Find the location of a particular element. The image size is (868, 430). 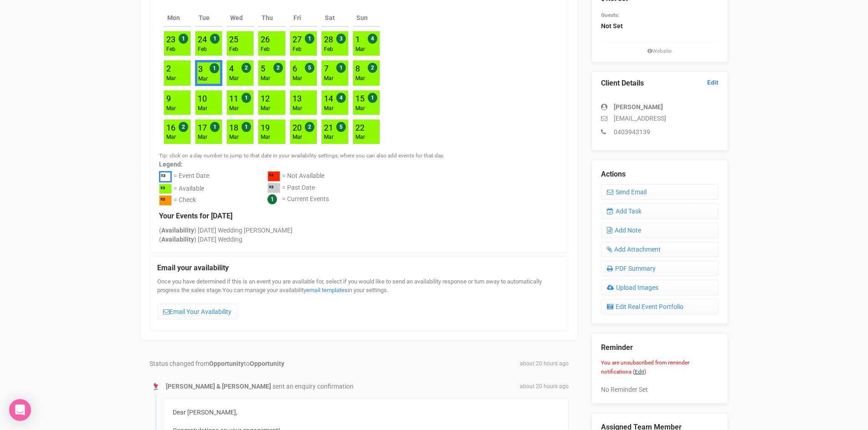

small: Website is located at coordinates (660, 51).